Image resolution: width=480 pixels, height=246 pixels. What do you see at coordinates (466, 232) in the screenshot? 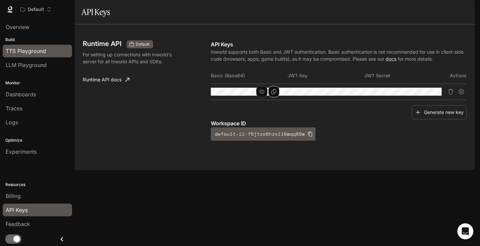
I see `div: Open Intercom Messenger` at bounding box center [466, 232].